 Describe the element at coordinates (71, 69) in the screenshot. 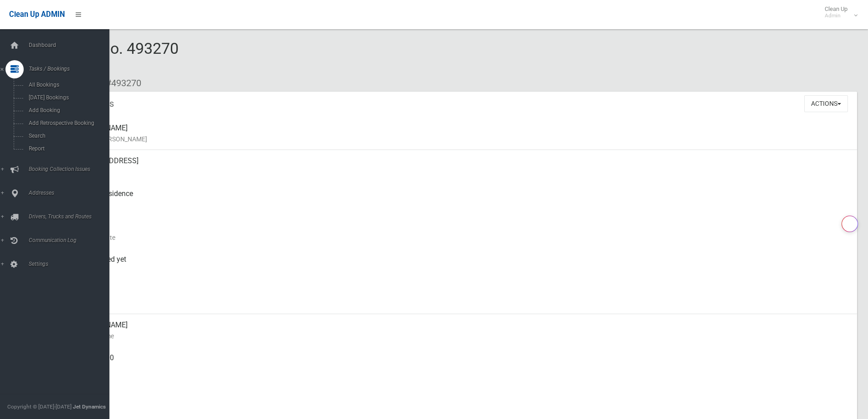

I see `span: Tasks / Bookings` at that location.